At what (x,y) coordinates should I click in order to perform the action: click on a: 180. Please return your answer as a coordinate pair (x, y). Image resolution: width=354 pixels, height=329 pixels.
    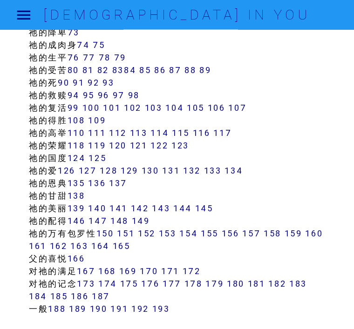
    Looking at the image, I should click on (235, 283).